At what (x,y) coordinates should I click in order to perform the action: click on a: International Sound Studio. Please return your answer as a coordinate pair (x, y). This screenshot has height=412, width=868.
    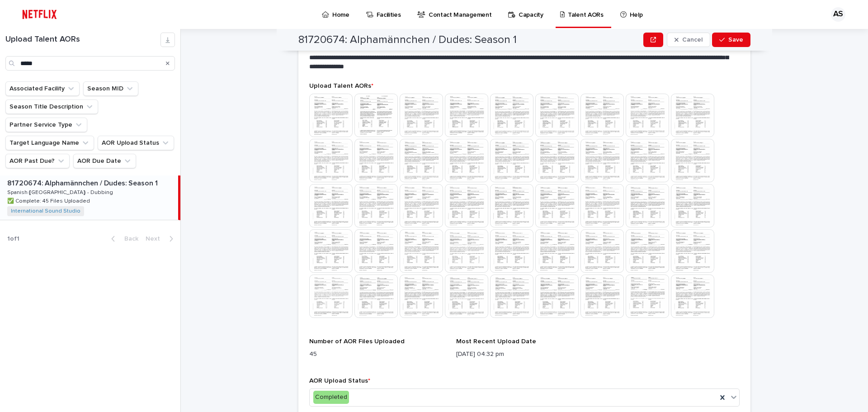
    Looking at the image, I should click on (45, 211).